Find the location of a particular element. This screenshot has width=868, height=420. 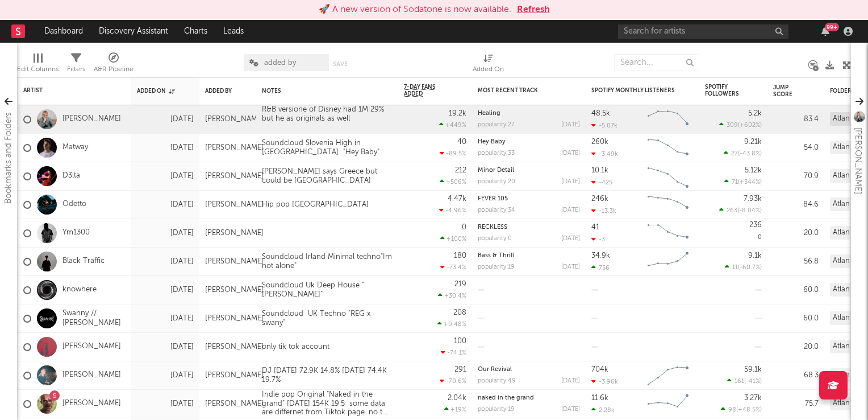

div: 704k is located at coordinates (600, 369).